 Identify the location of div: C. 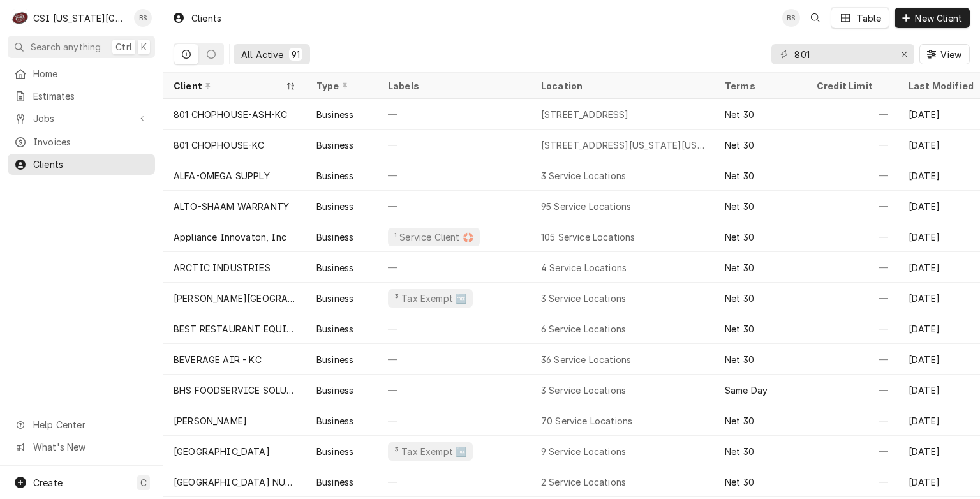
(21, 18).